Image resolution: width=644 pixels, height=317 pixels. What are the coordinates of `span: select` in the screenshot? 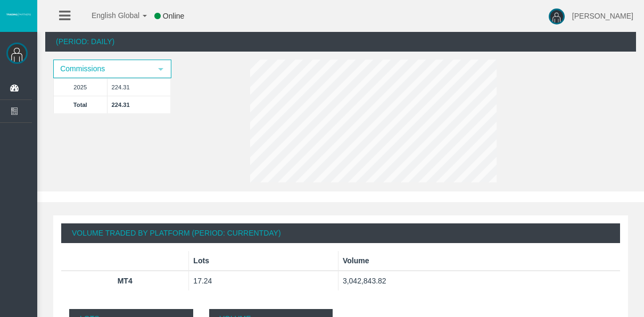 It's located at (161, 69).